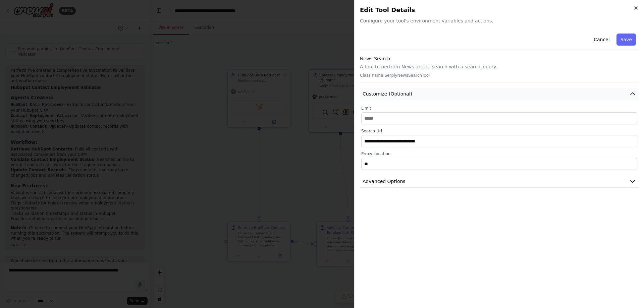  I want to click on button: Cancel, so click(601, 39).